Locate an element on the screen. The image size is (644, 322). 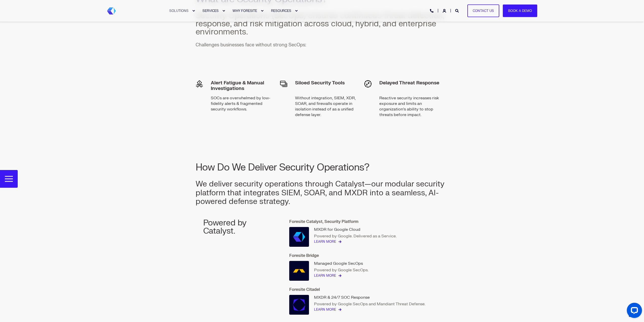
div: Expand WHY FORESITE is located at coordinates (262, 11).